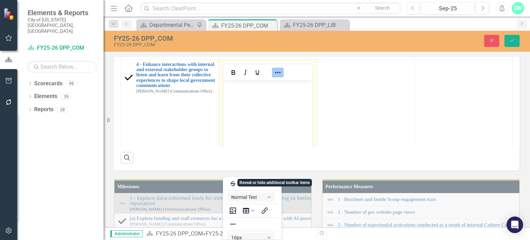 The image size is (530, 240). What do you see at coordinates (518, 8) in the screenshot?
I see `button: CW` at bounding box center [518, 8].